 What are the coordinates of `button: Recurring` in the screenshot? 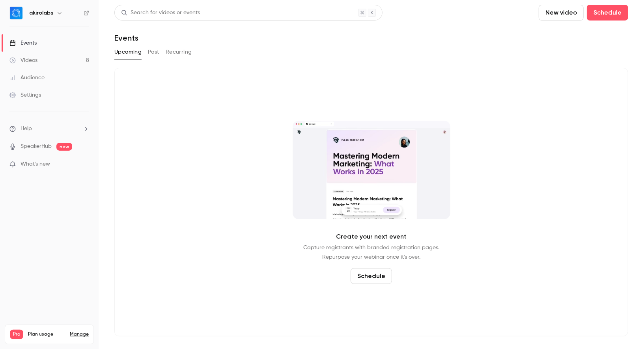 It's located at (178, 52).